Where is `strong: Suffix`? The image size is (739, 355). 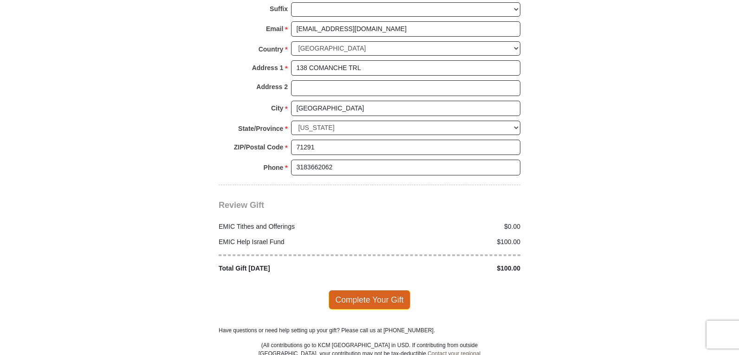 strong: Suffix is located at coordinates (278, 9).